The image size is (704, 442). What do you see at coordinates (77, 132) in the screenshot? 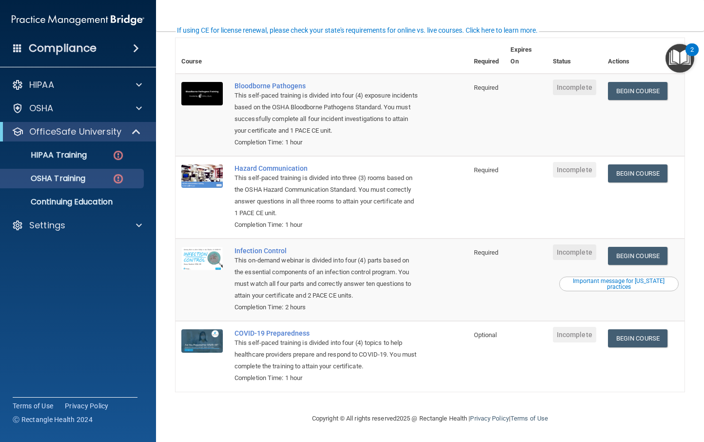
I see `a: OfficeSafe University` at bounding box center [77, 132].